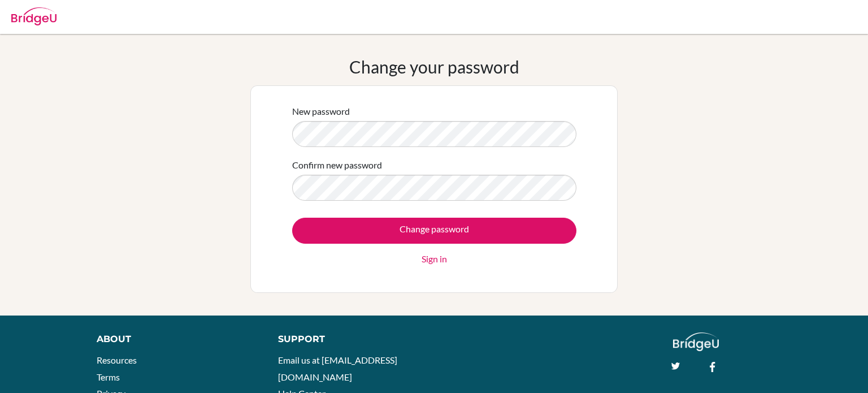 Image resolution: width=868 pixels, height=393 pixels. I want to click on img: logo_white@2x-f4f0deed5e89b7ecb1c2cc34c3e3d731f90f0f143d5ea2071677605dd97b5244.png, so click(696, 341).